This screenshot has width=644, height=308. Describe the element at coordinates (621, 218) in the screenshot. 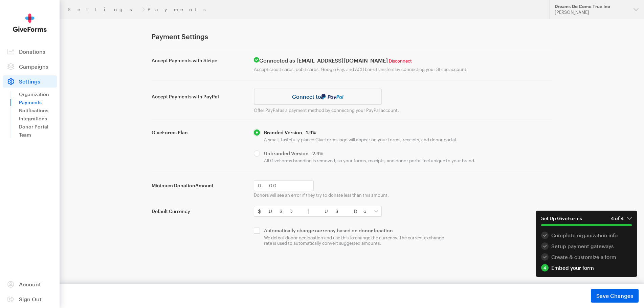

I see `em: 4 of 4` at that location.